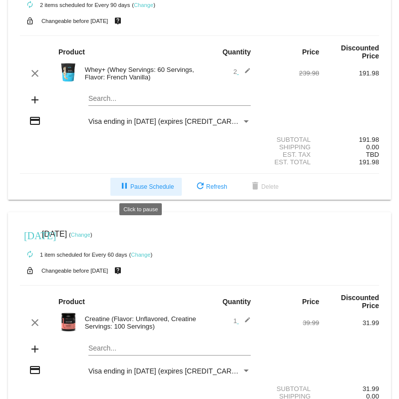 The height and width of the screenshot is (399, 399). What do you see at coordinates (369, 162) in the screenshot?
I see `span: 191.98` at bounding box center [369, 162].